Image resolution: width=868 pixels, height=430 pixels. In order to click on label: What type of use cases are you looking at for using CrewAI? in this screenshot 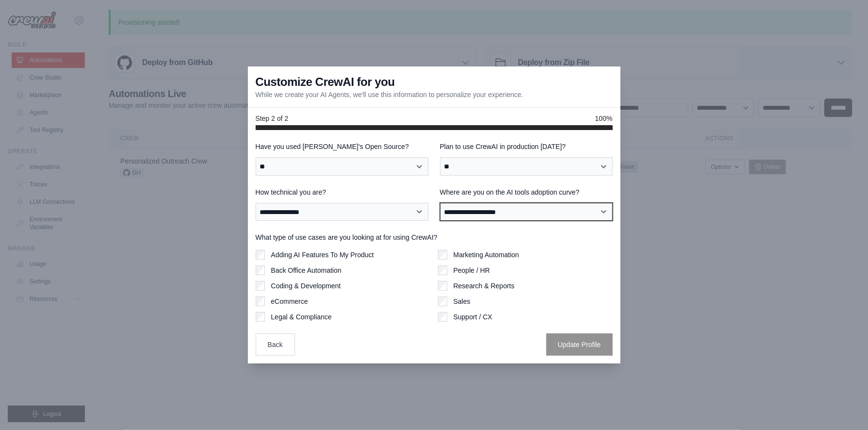, I will do `click(434, 237)`.